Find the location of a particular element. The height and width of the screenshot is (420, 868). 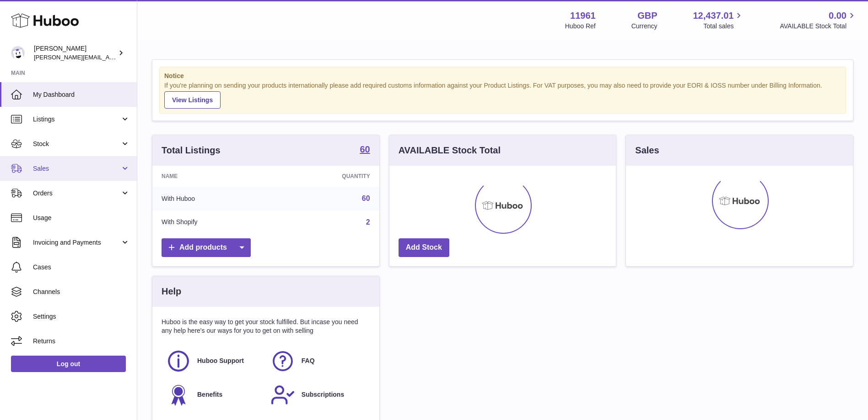

span: Stock is located at coordinates (76, 144).